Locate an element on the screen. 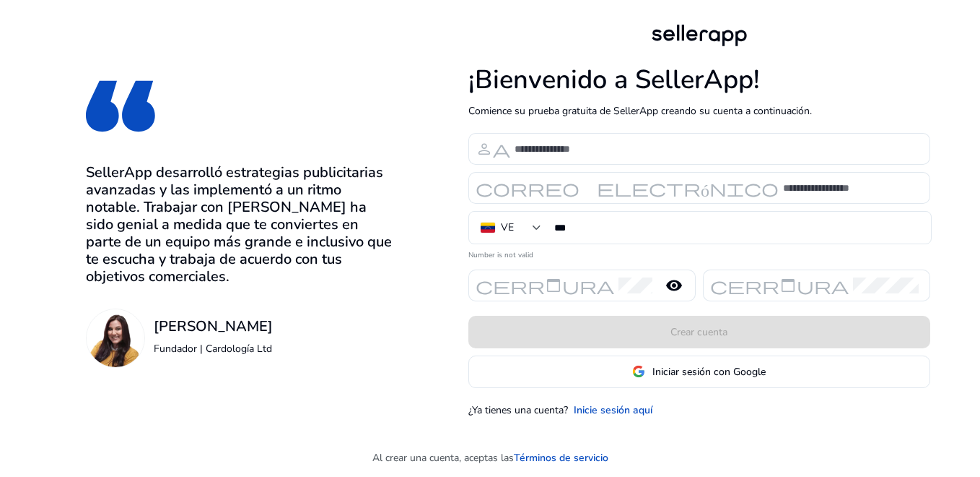 The height and width of the screenshot is (477, 980). a: Inicie sesión aquí is located at coordinates (613, 410).